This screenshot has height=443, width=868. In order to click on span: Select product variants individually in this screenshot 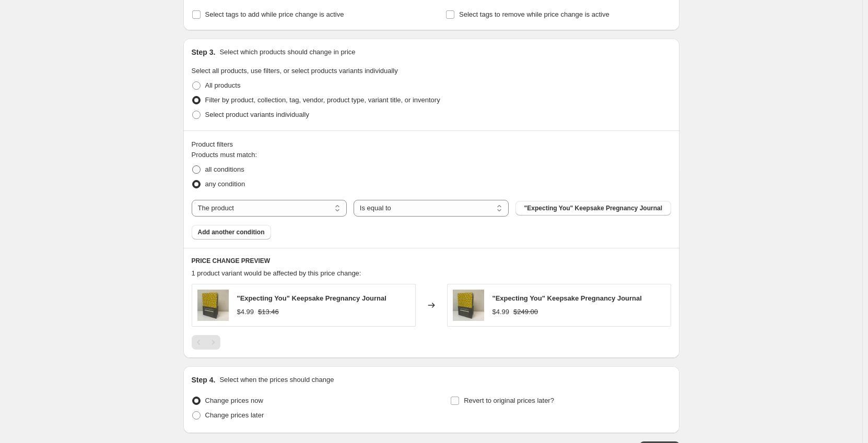, I will do `click(257, 114)`.